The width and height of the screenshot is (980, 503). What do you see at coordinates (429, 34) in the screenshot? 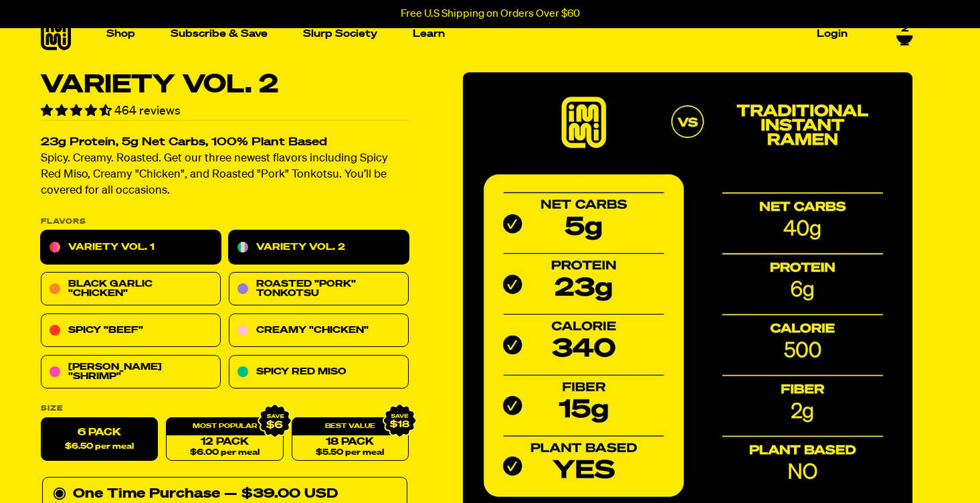
I see `a: Learn` at bounding box center [429, 34].